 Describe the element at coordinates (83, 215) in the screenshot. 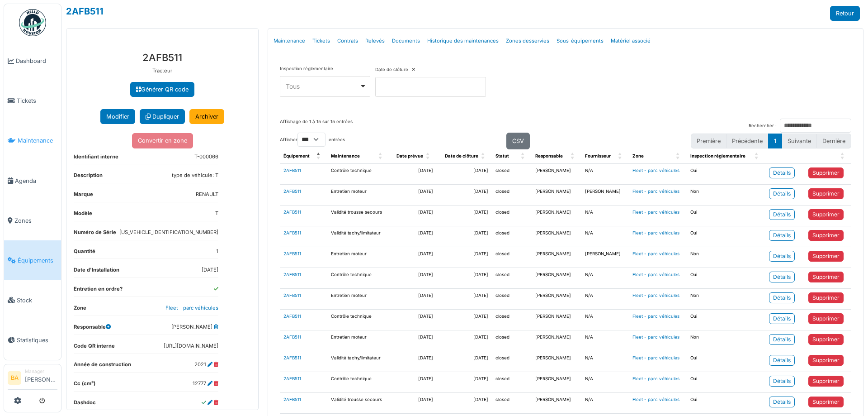

I see `dt: Modèle` at that location.